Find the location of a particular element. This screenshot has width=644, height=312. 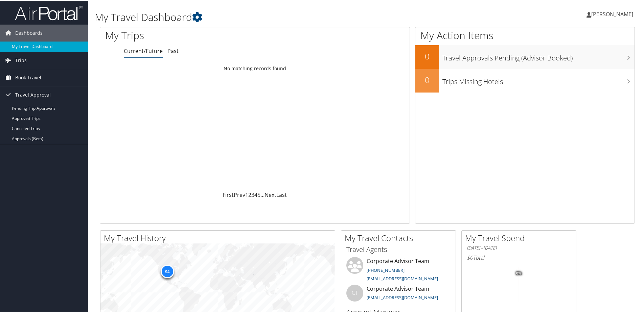

h2: My Travel Spend is located at coordinates (521, 237).